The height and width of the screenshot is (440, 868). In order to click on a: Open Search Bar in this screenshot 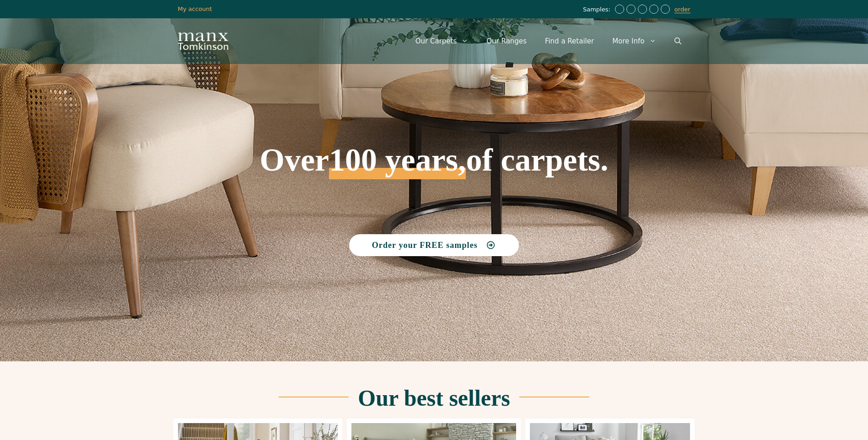, I will do `click(677, 41)`.